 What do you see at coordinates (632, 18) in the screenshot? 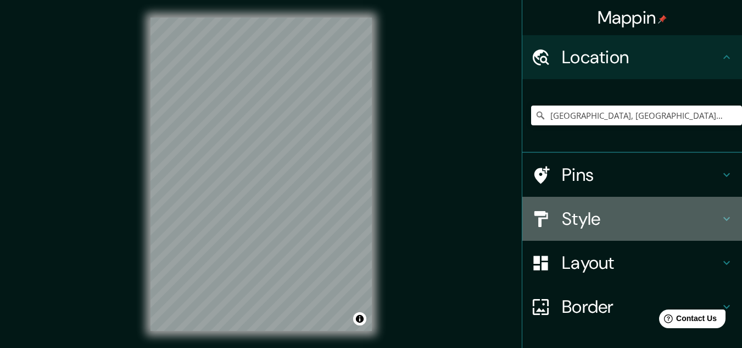
I see `h4: Mappin` at bounding box center [632, 18].